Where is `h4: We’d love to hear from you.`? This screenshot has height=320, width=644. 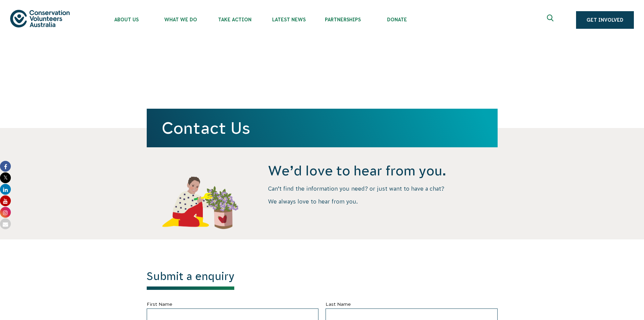
h4: We’d love to hear from you. is located at coordinates (383, 170).